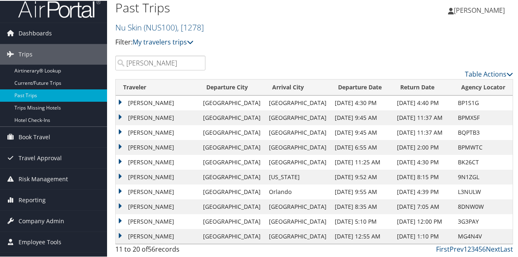 This screenshot has height=257, width=518. What do you see at coordinates (457, 248) in the screenshot?
I see `a: Prev` at bounding box center [457, 248].